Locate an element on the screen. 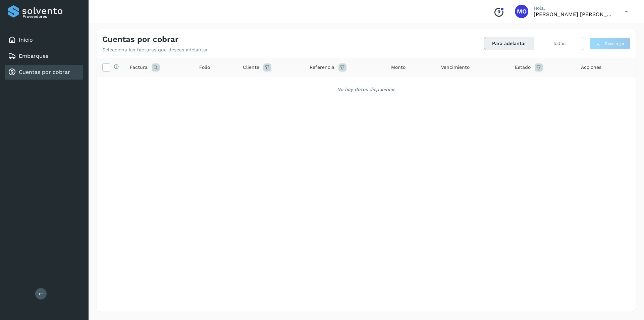 The height and width of the screenshot is (320, 644). p: Proveedores is located at coordinates (51, 16).